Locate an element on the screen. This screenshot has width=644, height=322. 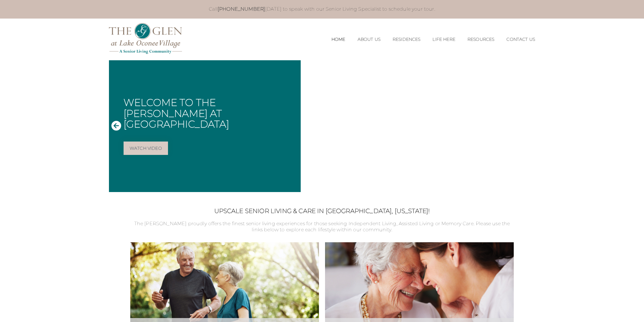
a: Home is located at coordinates (338, 40).